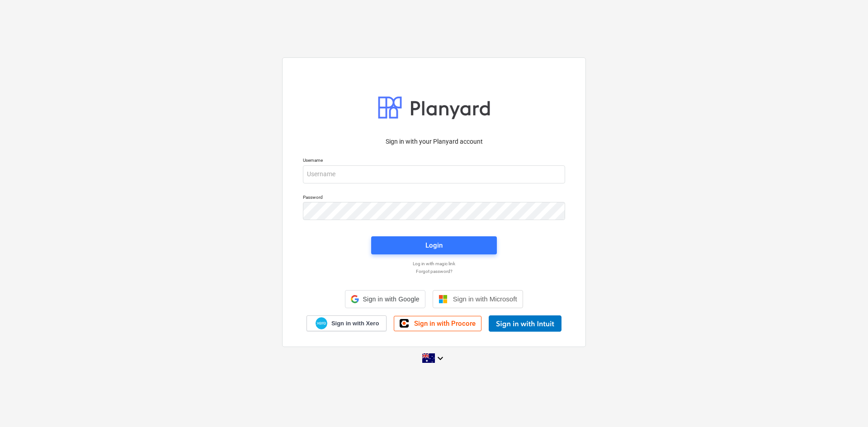  Describe the element at coordinates (434, 141) in the screenshot. I see `p: Sign in with your Planyard account` at that location.